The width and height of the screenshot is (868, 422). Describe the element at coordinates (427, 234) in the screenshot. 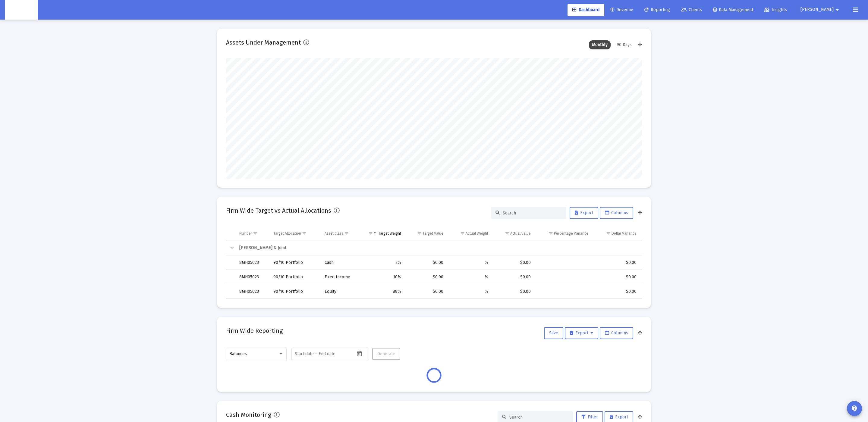

I see `td: Column Target Value` at that location.